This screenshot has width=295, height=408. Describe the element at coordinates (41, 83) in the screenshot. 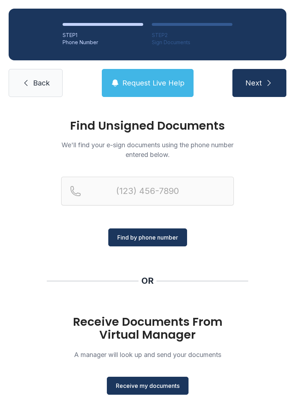

I see `span: Back` at that location.